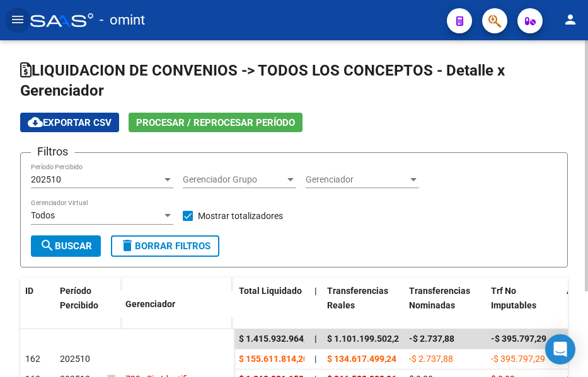 The height and width of the screenshot is (377, 588). What do you see at coordinates (78, 304) in the screenshot?
I see `datatable-header-cell: Período Percibido` at bounding box center [78, 304].